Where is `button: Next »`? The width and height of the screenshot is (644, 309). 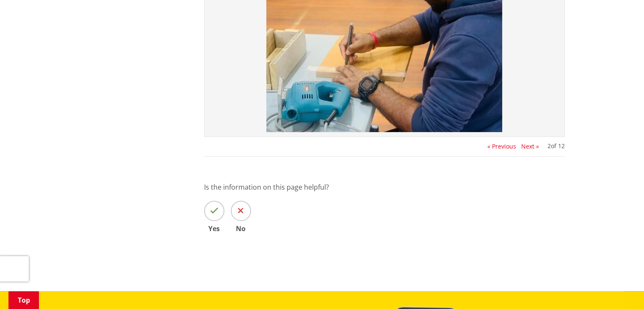 button: Next » is located at coordinates (529, 146).